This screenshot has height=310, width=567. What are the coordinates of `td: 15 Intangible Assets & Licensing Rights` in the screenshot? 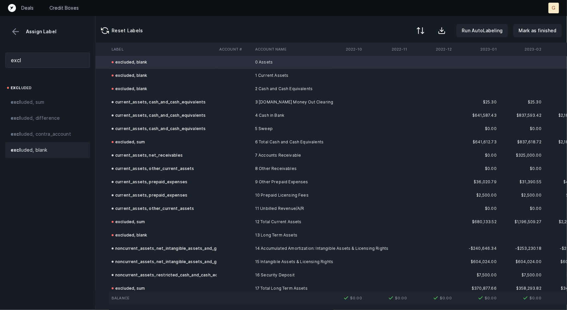 It's located at (293, 261).